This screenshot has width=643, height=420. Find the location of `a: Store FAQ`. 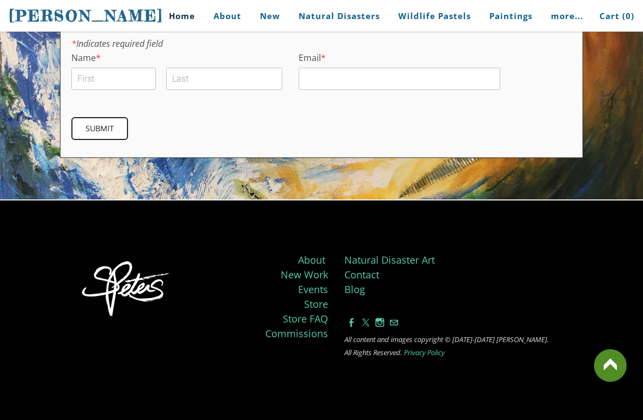

a: Store FAQ is located at coordinates (305, 319).